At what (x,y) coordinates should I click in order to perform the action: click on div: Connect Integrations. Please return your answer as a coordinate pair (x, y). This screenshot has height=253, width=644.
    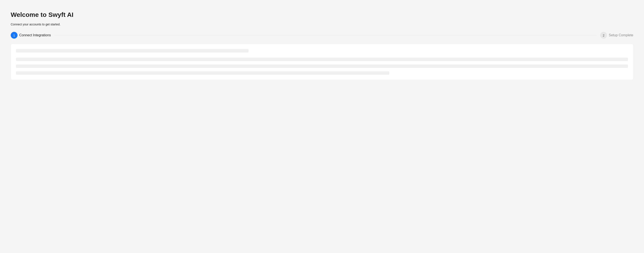
    Looking at the image, I should click on (37, 35).